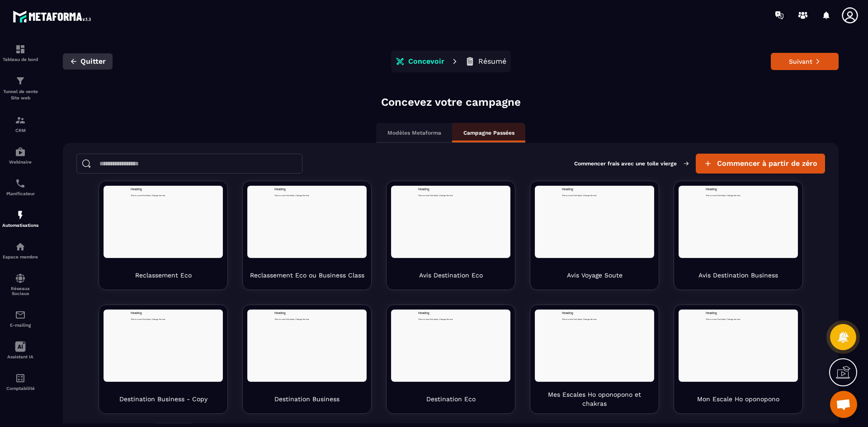 The height and width of the screenshot is (427, 868). What do you see at coordinates (20, 88) in the screenshot?
I see `a: formationformationTunnel de vente Site web` at bounding box center [20, 88].